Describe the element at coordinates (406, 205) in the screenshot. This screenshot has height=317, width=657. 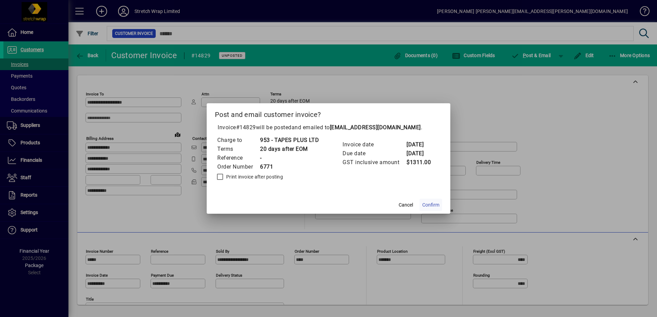
I see `span: Cancel` at that location.